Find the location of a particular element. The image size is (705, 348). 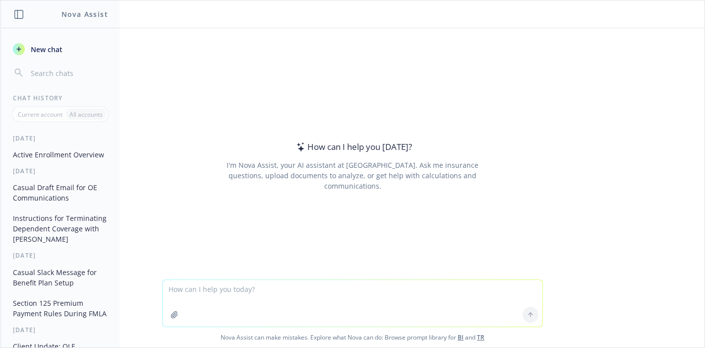

p: All accounts is located at coordinates (86, 114).